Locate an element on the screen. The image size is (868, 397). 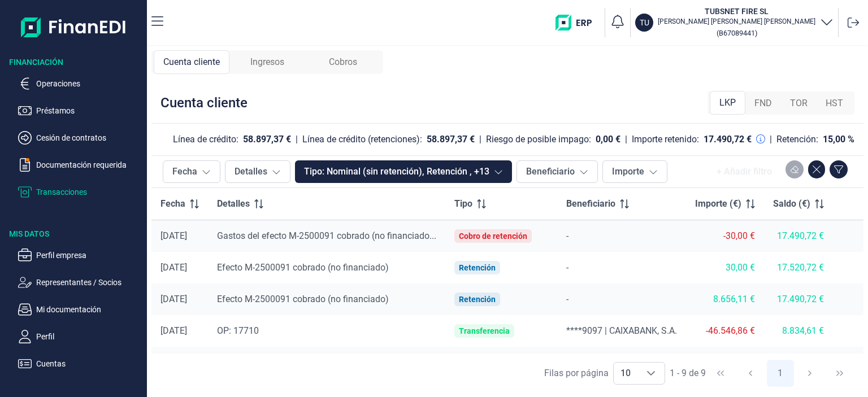
span: FND is located at coordinates (763, 103).